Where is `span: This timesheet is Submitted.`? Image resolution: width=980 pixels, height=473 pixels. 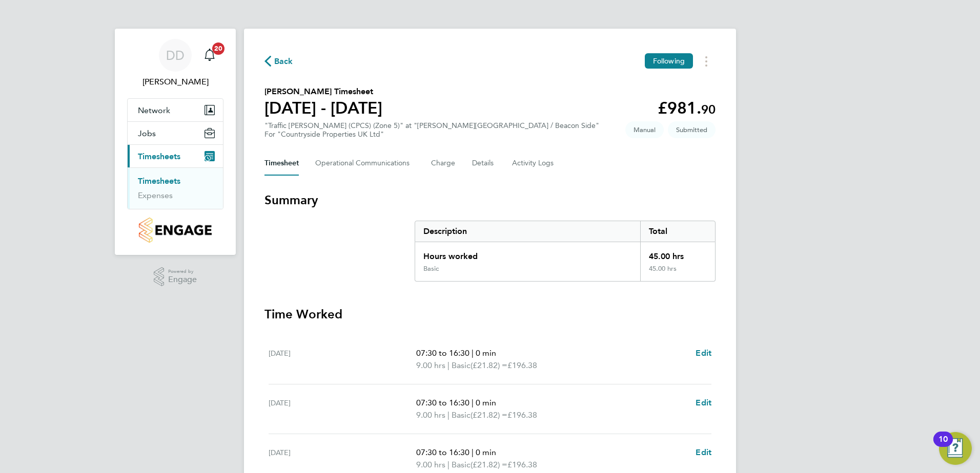 span: This timesheet is Submitted. is located at coordinates (692, 129).